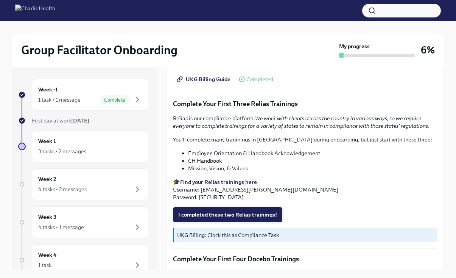 The width and height of the screenshot is (456, 278). Describe the element at coordinates (313, 153) in the screenshot. I see `li: Employee Orientation & Handbook Acknowledgement` at that location.